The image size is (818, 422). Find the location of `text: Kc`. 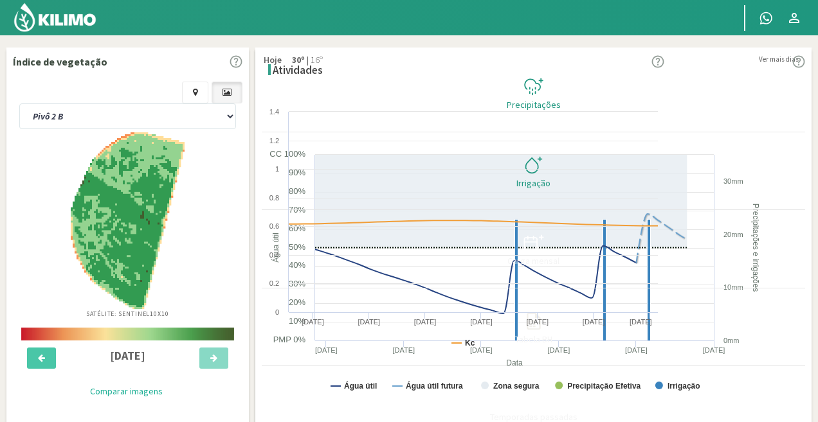

text: Kc is located at coordinates (470, 343).